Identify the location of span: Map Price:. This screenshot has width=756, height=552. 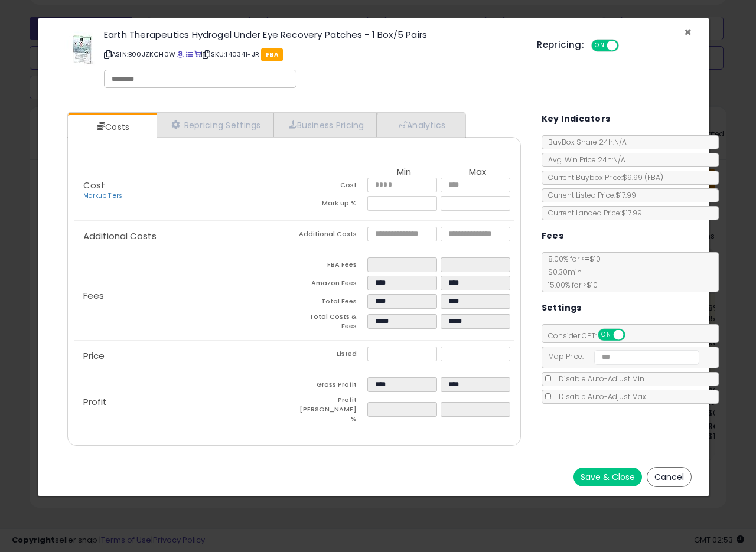
(621, 356).